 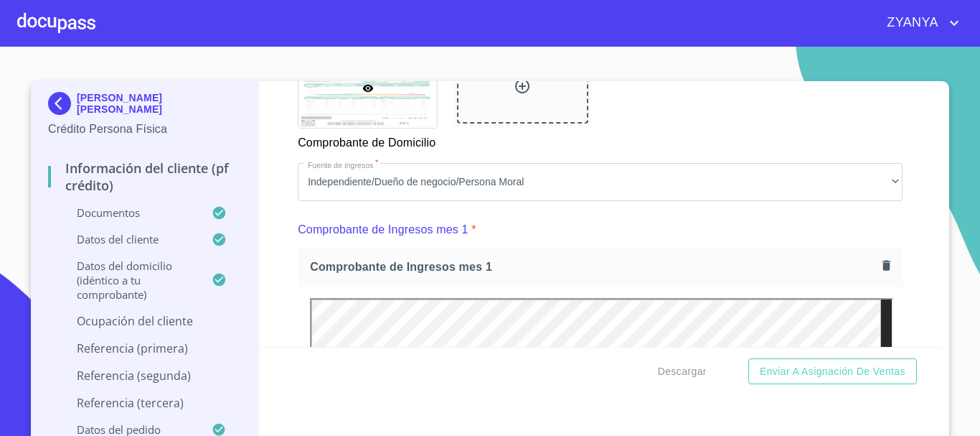 What do you see at coordinates (682, 371) in the screenshot?
I see `button: Descargar` at bounding box center [682, 371].